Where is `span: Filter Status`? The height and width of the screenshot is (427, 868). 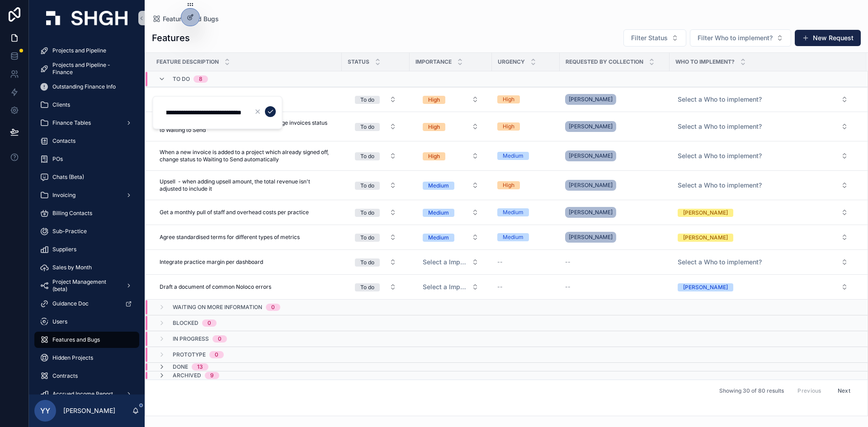 span: Filter Status is located at coordinates (649, 38).